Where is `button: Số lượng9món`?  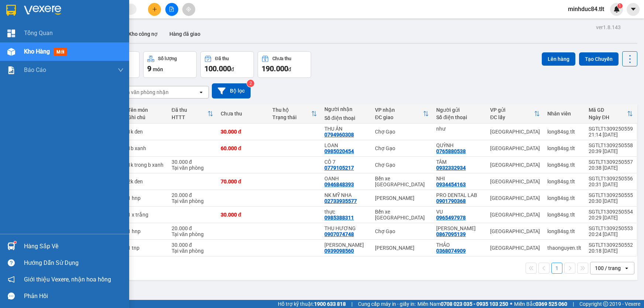
button: Số lượng9món is located at coordinates (170, 64).